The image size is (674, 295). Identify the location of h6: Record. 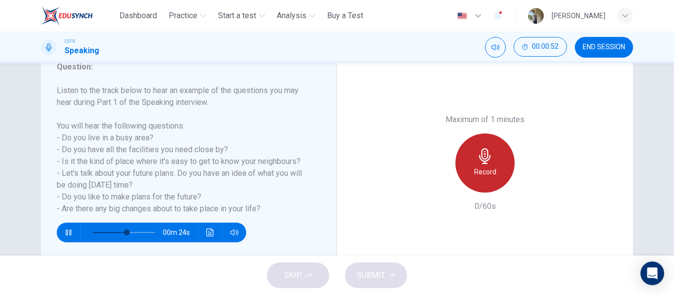
(485, 172).